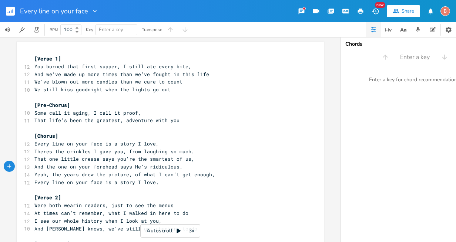 The image size is (456, 242). Describe the element at coordinates (107, 120) in the screenshot. I see `span: That life’s been the greatest, adventure with you` at that location.